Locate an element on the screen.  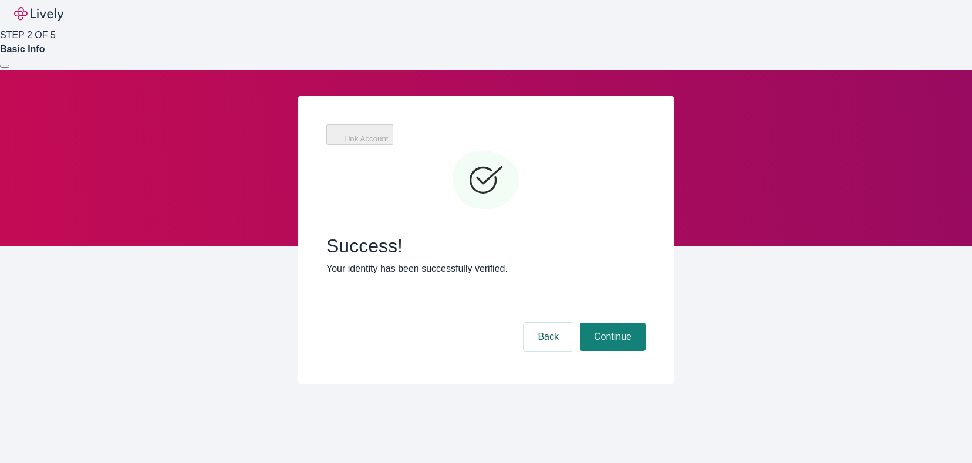
svg: Checkmark icon is located at coordinates (486, 181).